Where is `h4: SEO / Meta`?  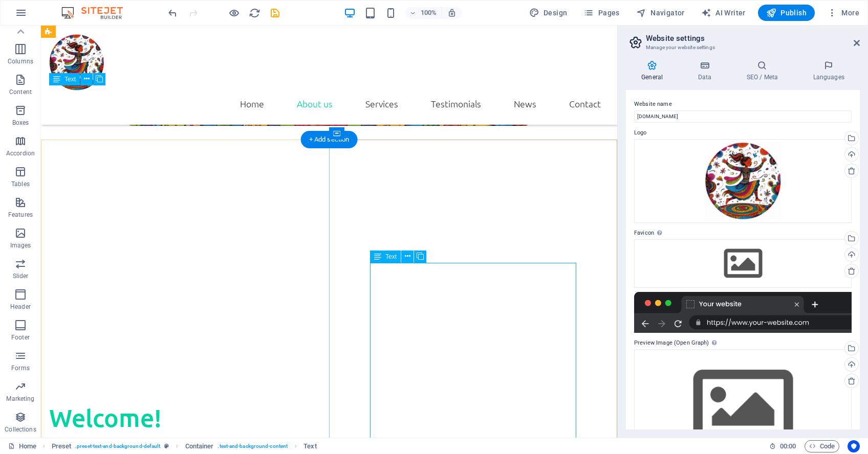 h4: SEO / Meta is located at coordinates (764, 71).